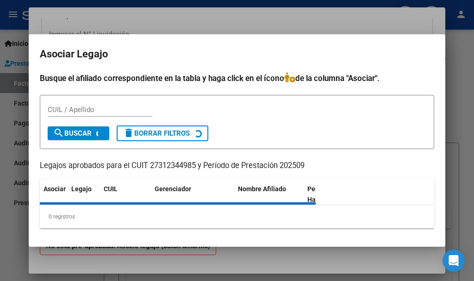 This screenshot has height=281, width=474. I want to click on datatable-header-cell: Gerenciador, so click(193, 195).